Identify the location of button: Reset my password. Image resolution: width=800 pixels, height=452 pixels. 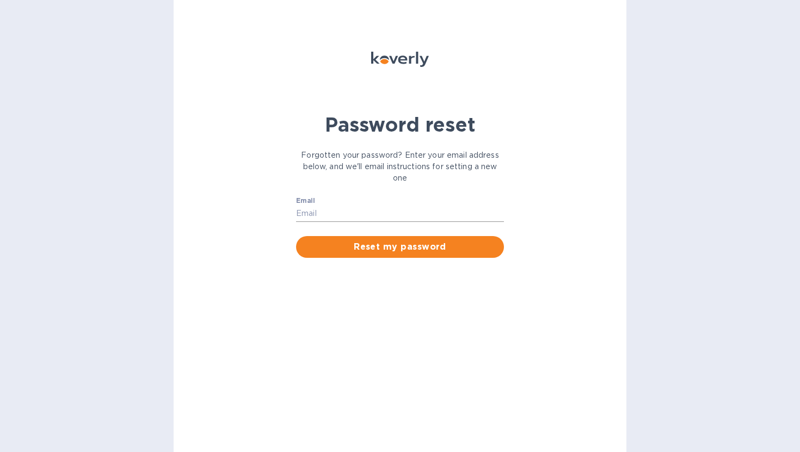
(400, 247).